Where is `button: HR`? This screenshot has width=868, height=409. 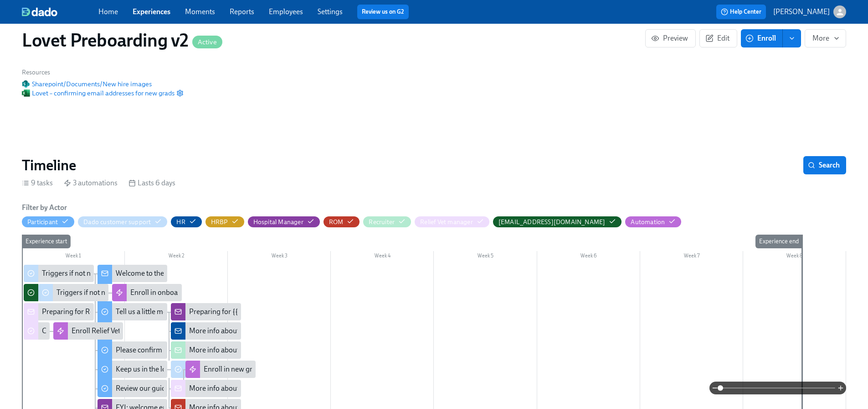 button: HR is located at coordinates (186, 222).